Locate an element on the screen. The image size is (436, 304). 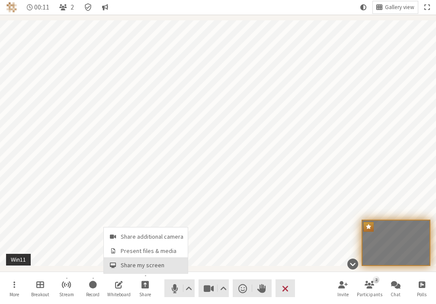
span: Invite is located at coordinates (343, 294).